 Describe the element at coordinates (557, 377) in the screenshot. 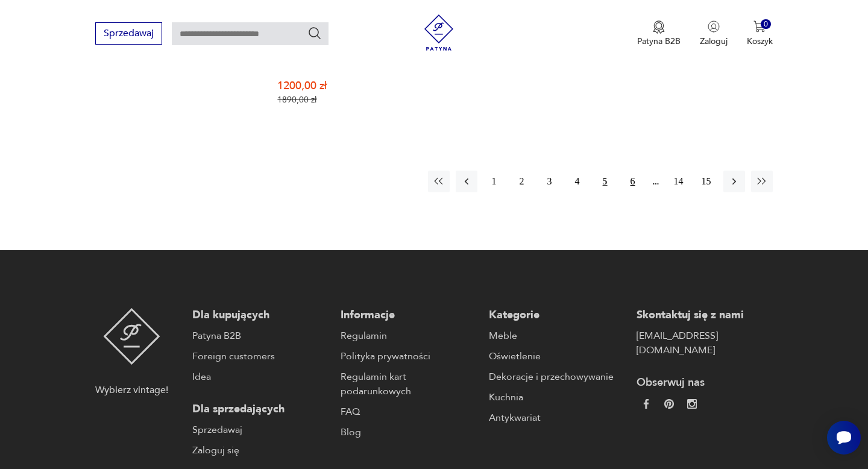

I see `a: Dekoracje i przechowywanie` at that location.